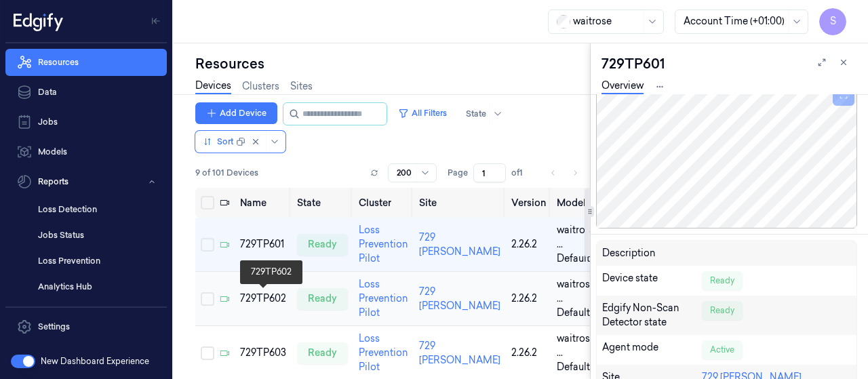  I want to click on a: Sites, so click(301, 86).